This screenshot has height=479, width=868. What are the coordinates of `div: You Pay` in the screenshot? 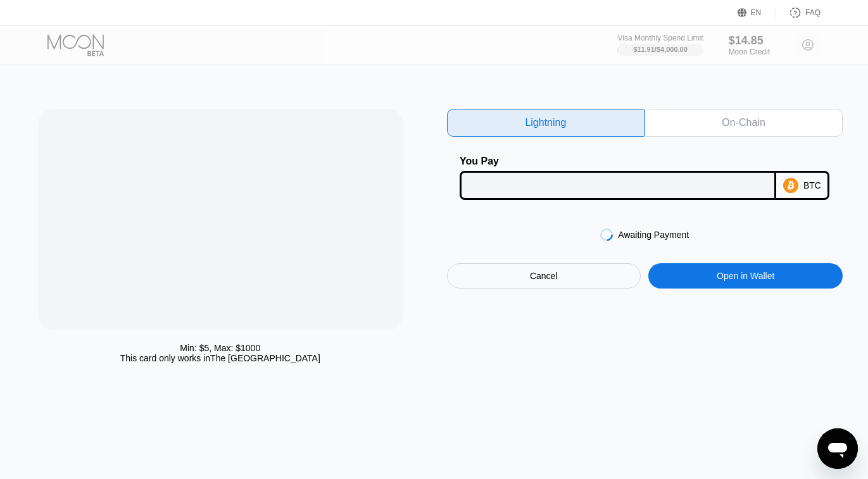 It's located at (618, 161).